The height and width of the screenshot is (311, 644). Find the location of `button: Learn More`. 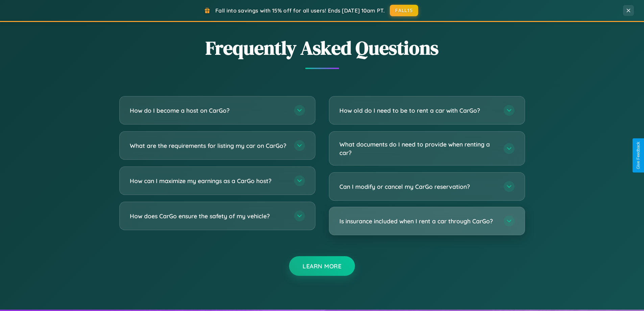

button: Learn More is located at coordinates (322, 266).